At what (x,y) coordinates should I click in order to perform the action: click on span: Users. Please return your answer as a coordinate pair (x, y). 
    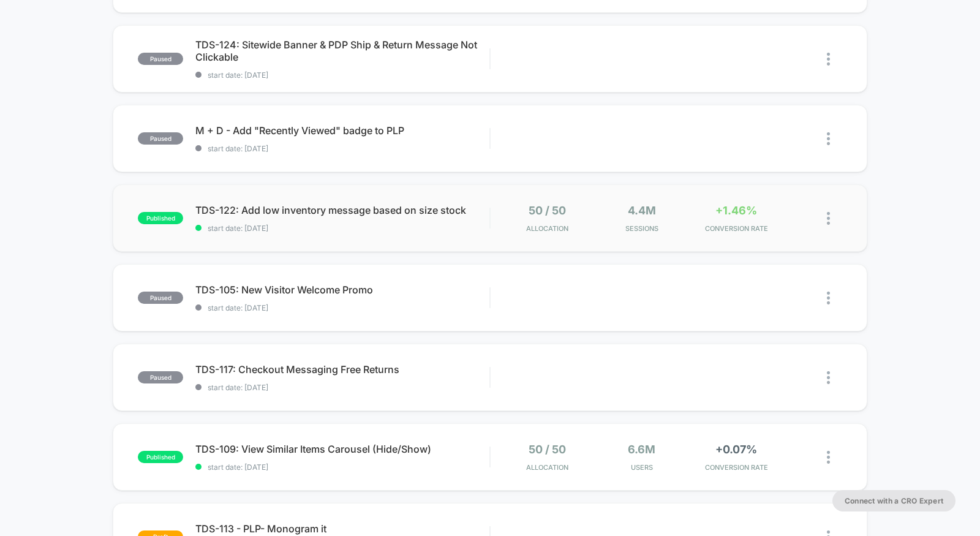
    Looking at the image, I should click on (642, 468).